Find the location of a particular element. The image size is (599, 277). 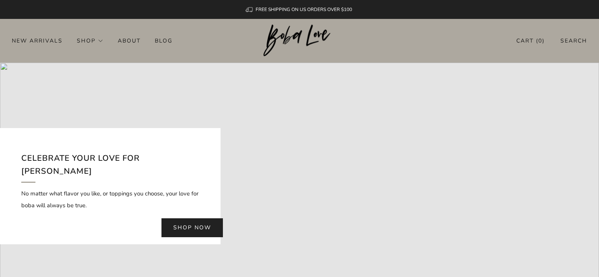

a: Search is located at coordinates (573, 41).